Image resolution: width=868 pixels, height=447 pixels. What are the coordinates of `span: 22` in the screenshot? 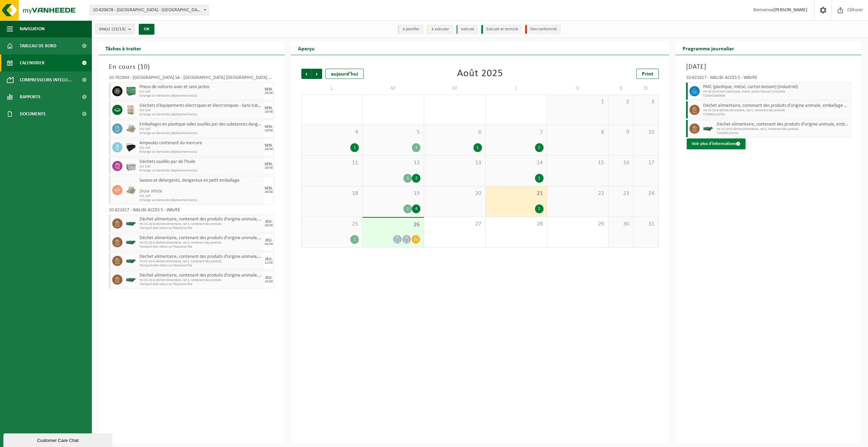 It's located at (578, 194).